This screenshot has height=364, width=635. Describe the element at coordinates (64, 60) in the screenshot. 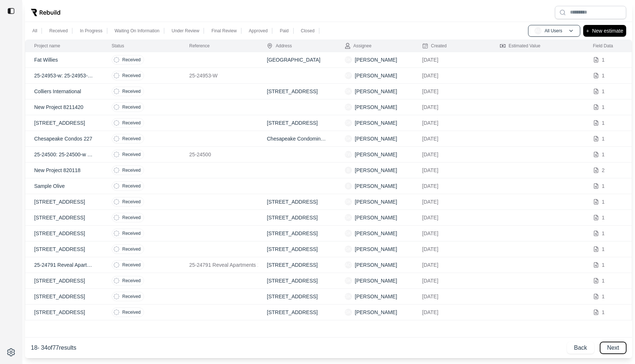

I see `p: Fat Willies` at that location.